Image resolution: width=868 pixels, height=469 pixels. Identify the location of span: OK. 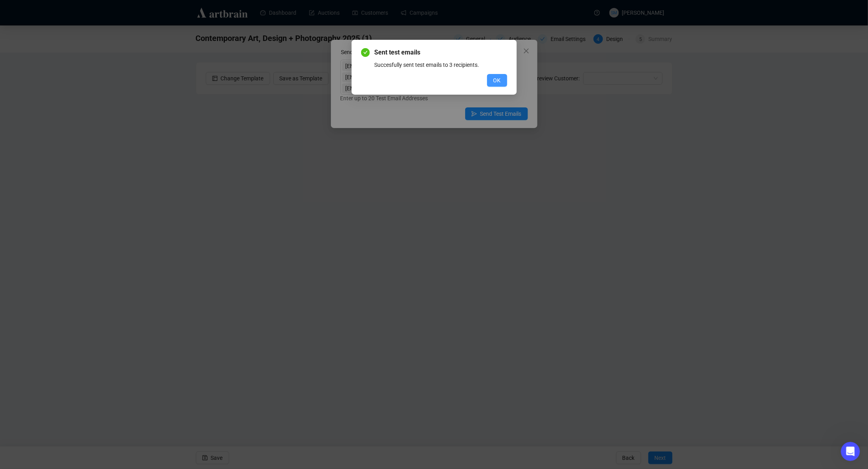
(497, 80).